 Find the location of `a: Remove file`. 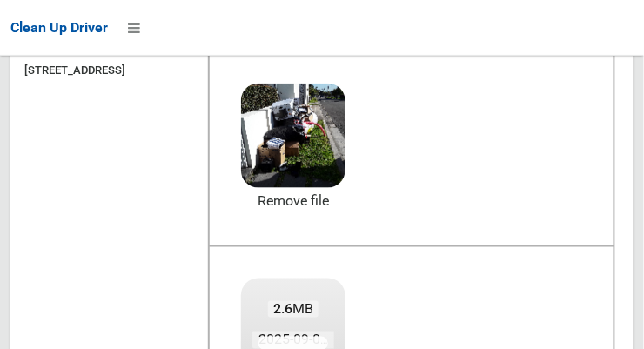

a: Remove file is located at coordinates (294, 201).